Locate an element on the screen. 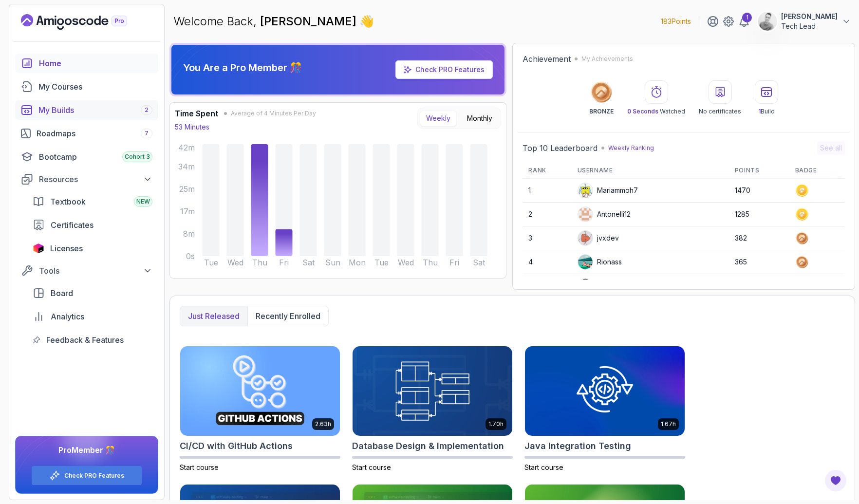 The image size is (859, 504). span: Board is located at coordinates (62, 293).